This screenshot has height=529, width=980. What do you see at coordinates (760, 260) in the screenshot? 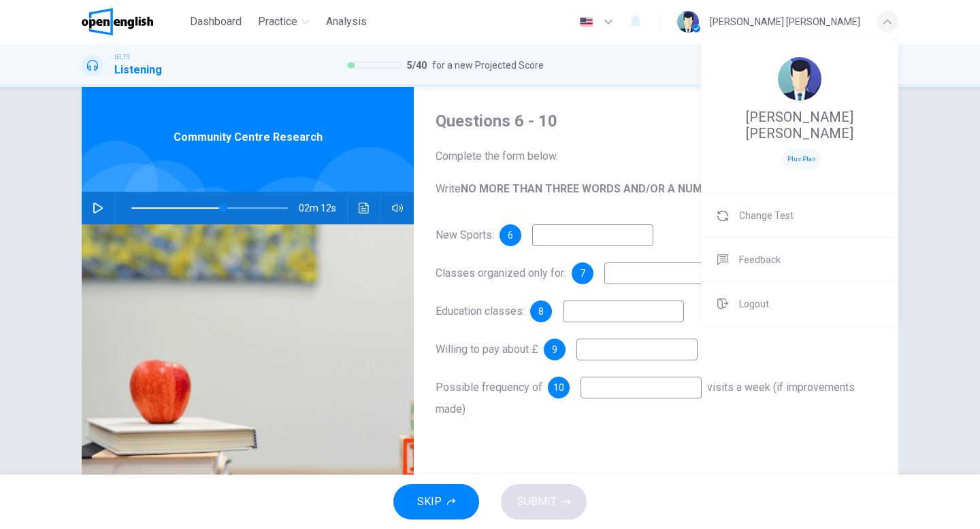
I see `span: Feedback` at bounding box center [760, 260].